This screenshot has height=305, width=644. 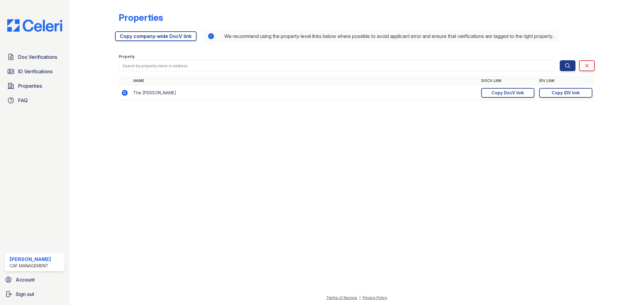 I want to click on div: Copy IDV link, so click(x=565, y=93).